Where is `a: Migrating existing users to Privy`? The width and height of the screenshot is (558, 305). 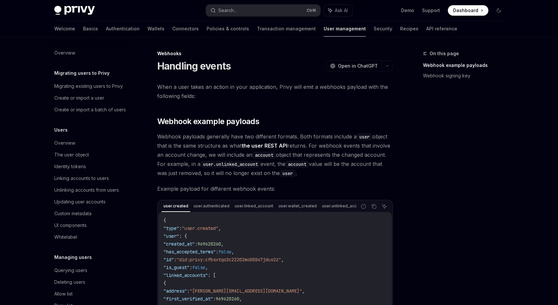
a: Migrating existing users to Privy is located at coordinates (91, 86).